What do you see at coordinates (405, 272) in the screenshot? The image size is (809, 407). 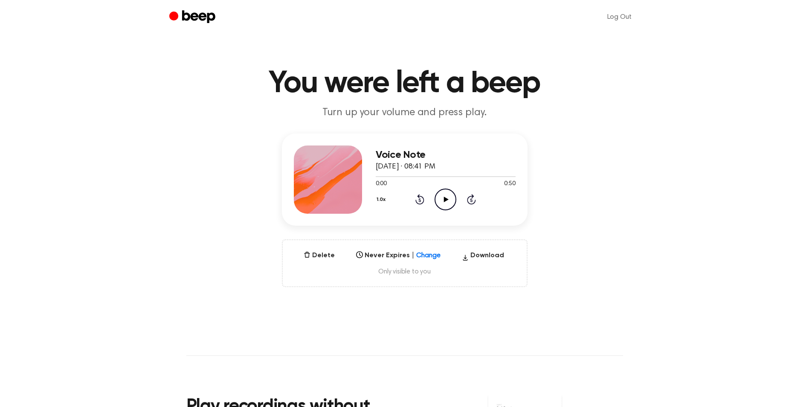 I see `span: Only visible to you` at bounding box center [405, 272].